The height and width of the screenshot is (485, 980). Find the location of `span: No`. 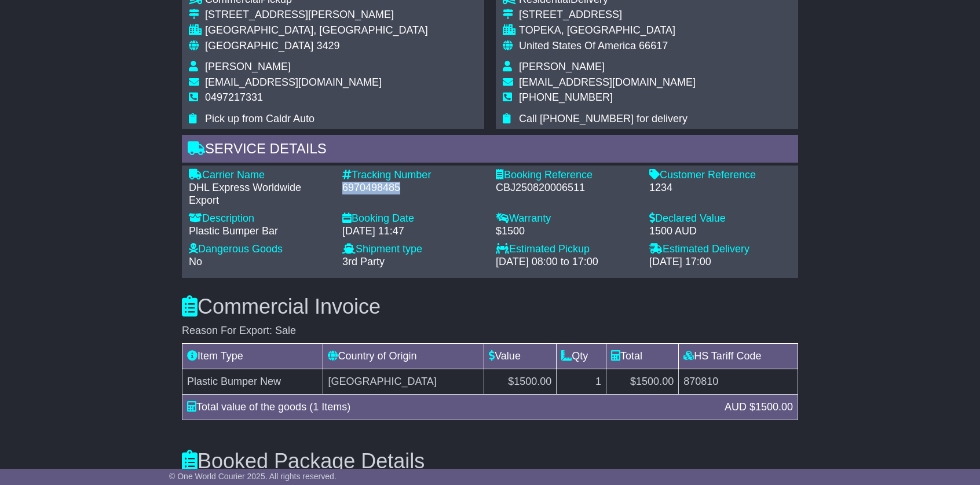

span: No is located at coordinates (195, 262).